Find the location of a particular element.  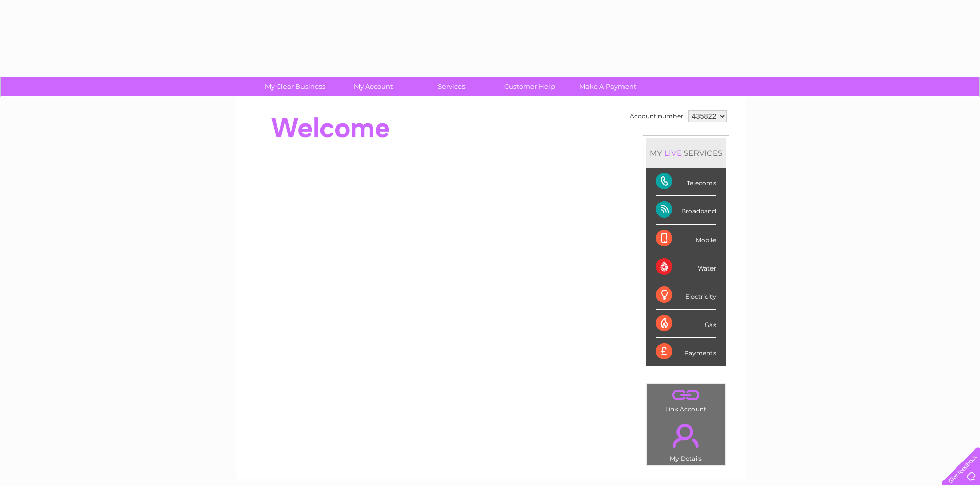

div: Mobile is located at coordinates (686, 239).